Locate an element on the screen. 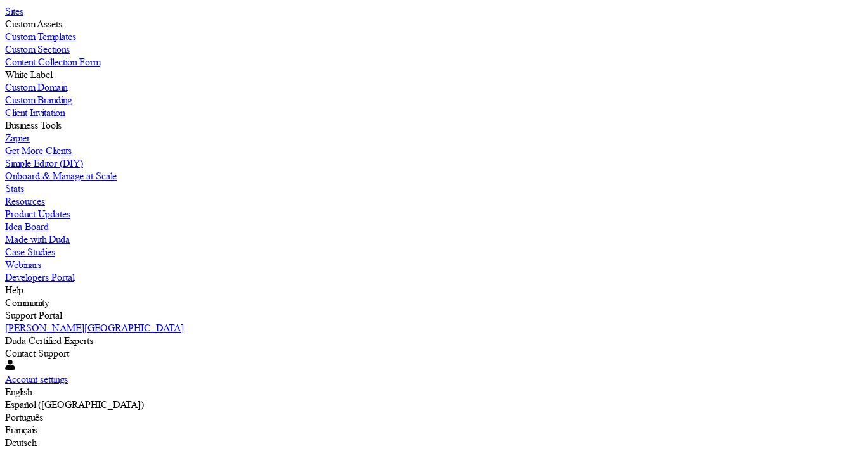 This screenshot has width=868, height=451. a: Case Studies is located at coordinates (30, 252).